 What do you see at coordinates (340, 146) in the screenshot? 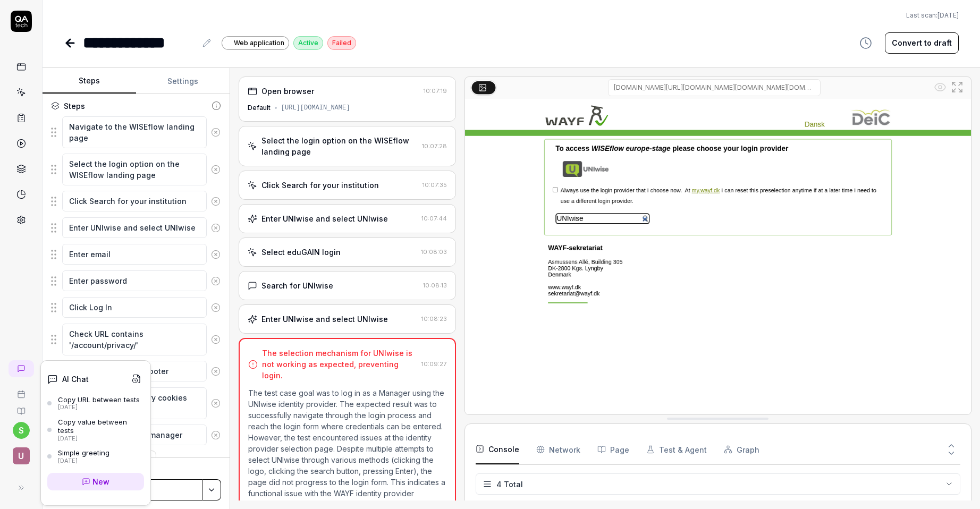
I see `div: Select the login option on the WISEflow landing page` at bounding box center [340, 146].